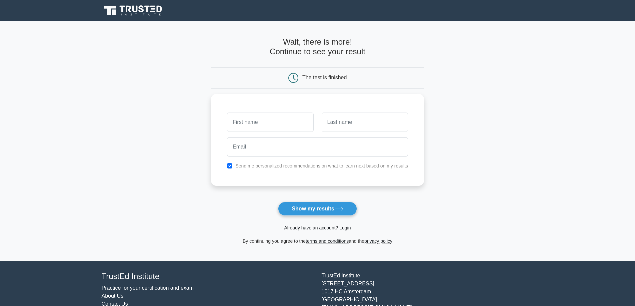 Image resolution: width=635 pixels, height=306 pixels. Describe the element at coordinates (208, 277) in the screenshot. I see `h4: TrustEd Institute` at that location.